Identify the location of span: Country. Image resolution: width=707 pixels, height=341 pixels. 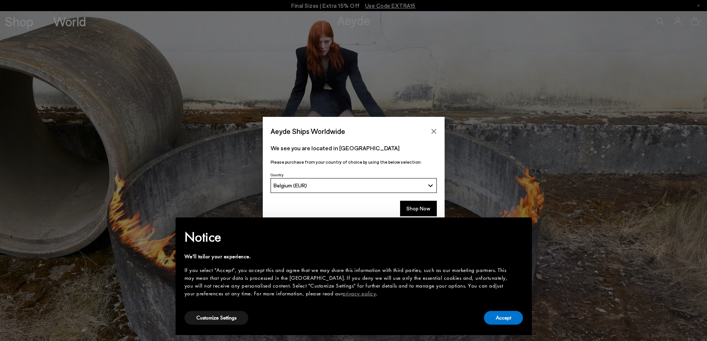
(277, 175).